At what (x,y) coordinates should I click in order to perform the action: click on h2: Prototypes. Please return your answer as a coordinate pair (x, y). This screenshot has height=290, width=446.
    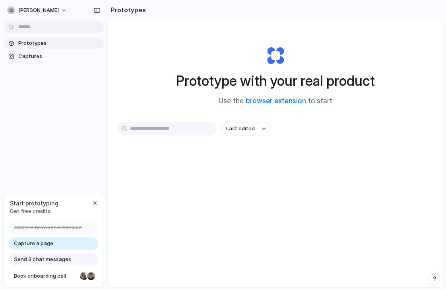
    Looking at the image, I should click on (126, 10).